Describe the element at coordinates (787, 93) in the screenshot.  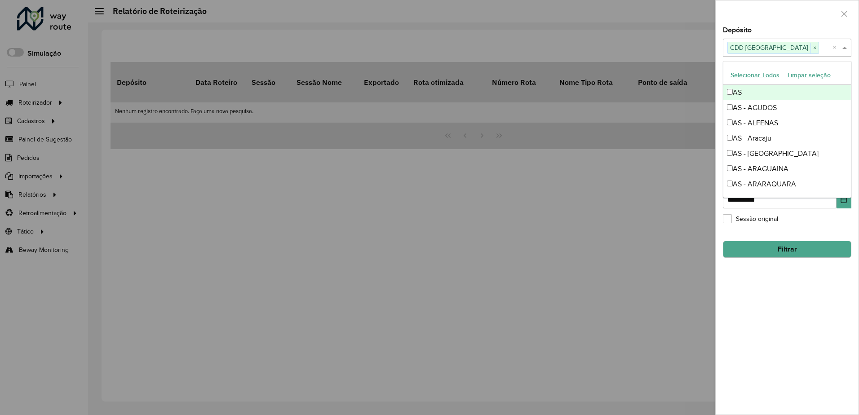
I see `div: AS` at that location.